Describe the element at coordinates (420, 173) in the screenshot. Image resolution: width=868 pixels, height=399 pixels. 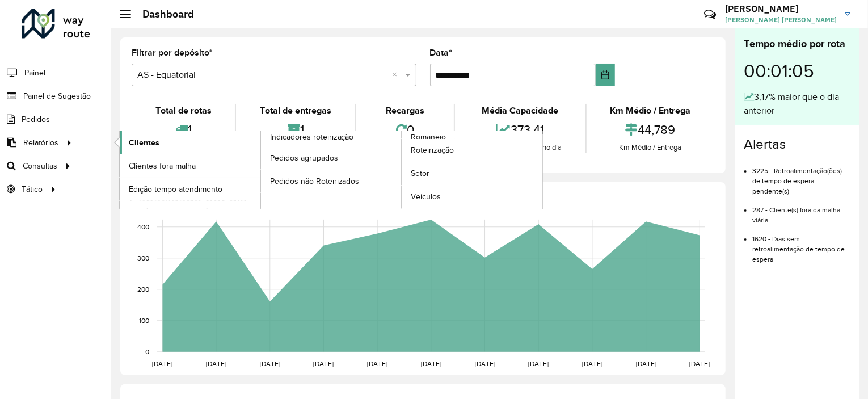
I see `span: Setor` at that location.